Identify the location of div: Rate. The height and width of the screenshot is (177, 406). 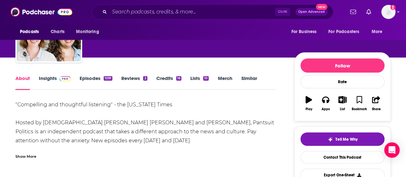
(342, 81).